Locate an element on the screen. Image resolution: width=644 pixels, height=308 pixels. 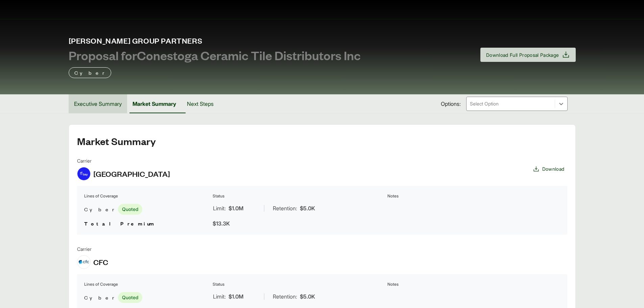
h2: Market Summary is located at coordinates (322, 141).